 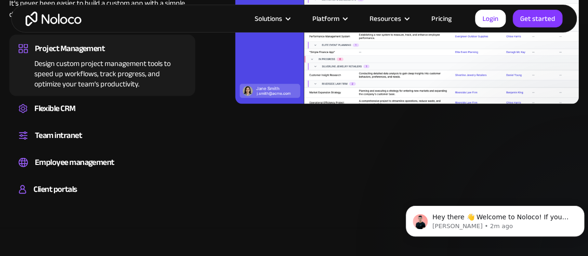 What do you see at coordinates (18, 35) in the screenshot?
I see `img: Profile image for Darragh` at bounding box center [18, 35].